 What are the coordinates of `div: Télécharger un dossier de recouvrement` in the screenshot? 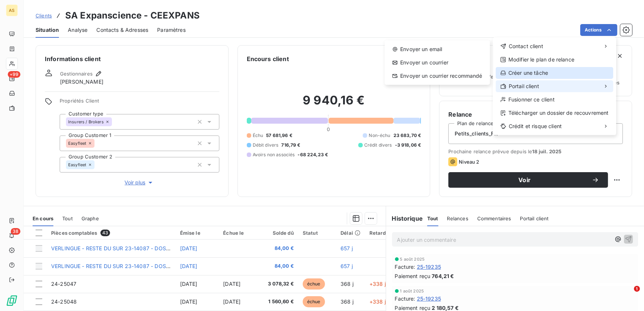 It's located at (555, 113).